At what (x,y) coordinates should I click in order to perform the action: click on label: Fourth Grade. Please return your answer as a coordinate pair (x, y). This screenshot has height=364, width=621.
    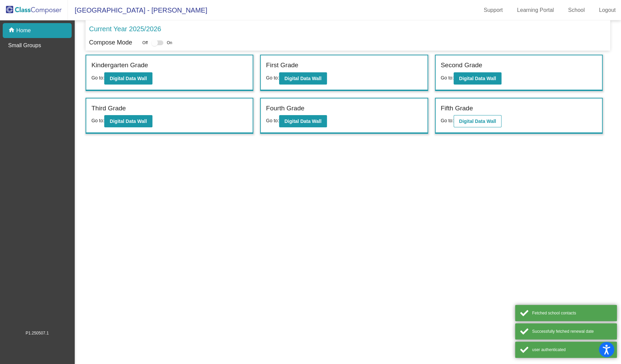
    Looking at the image, I should click on (285, 108).